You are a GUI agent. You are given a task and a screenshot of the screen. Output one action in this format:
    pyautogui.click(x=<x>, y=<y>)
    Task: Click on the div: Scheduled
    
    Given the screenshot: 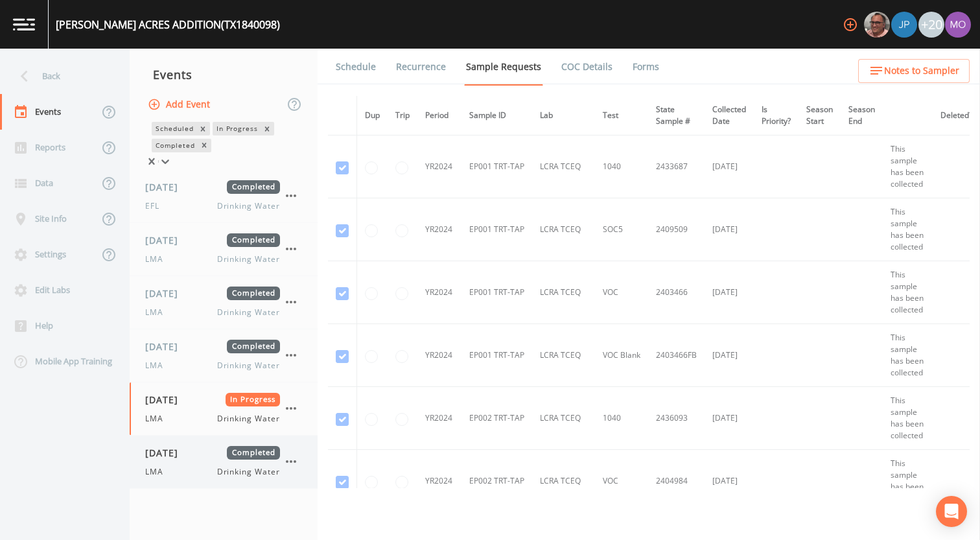 What is the action you would take?
    pyautogui.click(x=174, y=128)
    